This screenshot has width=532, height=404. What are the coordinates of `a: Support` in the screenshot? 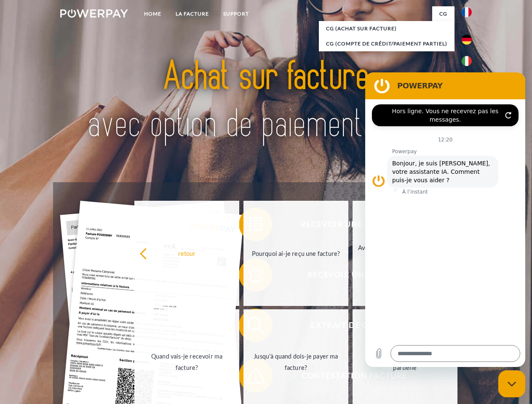 It's located at (236, 14).